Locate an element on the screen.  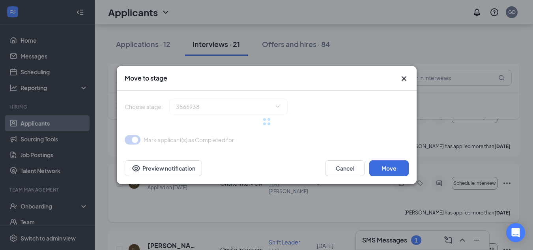
button: Close is located at coordinates (404, 79).